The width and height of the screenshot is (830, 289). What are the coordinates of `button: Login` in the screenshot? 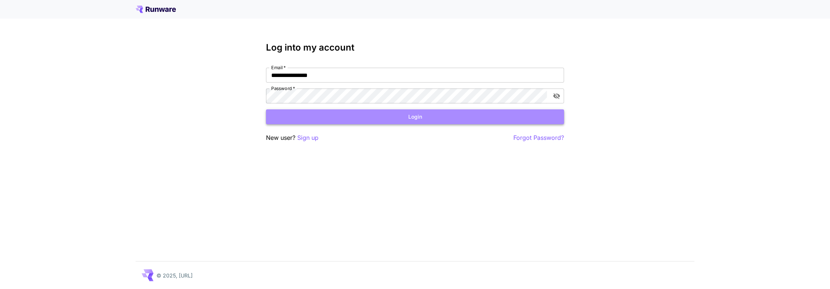 It's located at (415, 117).